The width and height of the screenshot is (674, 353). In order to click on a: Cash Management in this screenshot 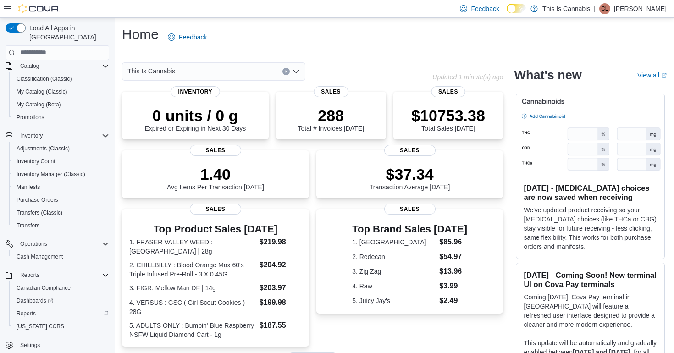, I will do `click(39, 257)`.